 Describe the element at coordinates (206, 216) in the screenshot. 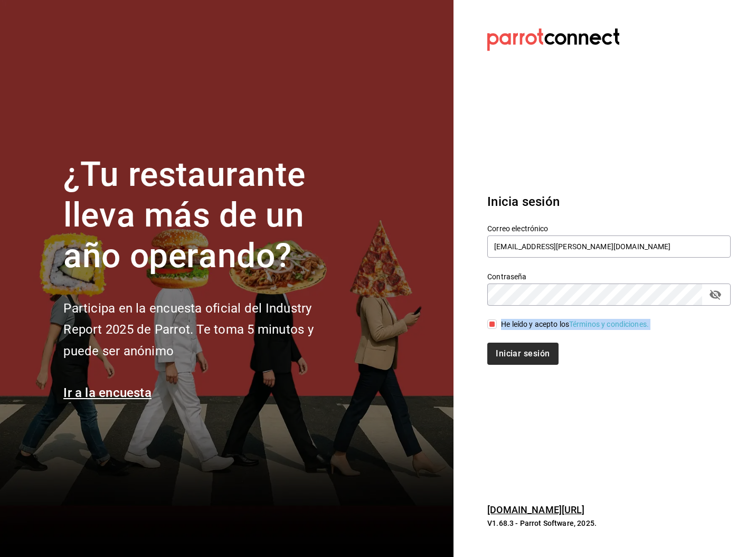

I see `h1: ¿Tu restaurante lleva más de un año operando?` at that location.